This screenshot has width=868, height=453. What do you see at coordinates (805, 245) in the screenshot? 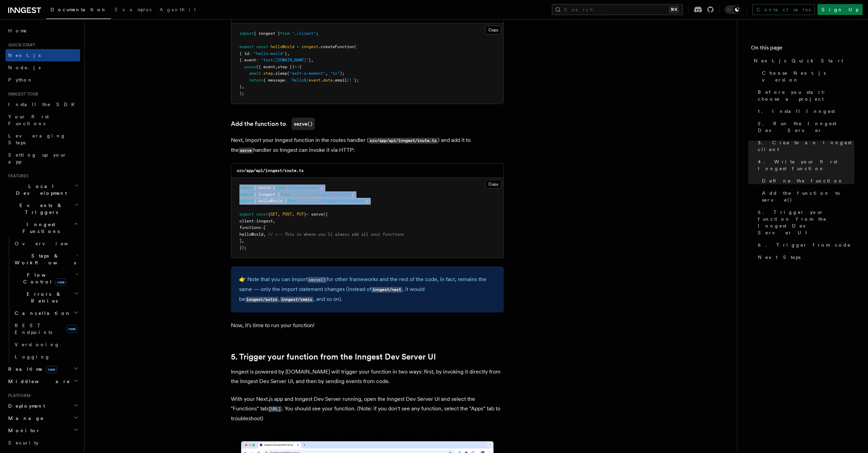
I see `a: 6. Trigger from code` at bounding box center [805, 245].